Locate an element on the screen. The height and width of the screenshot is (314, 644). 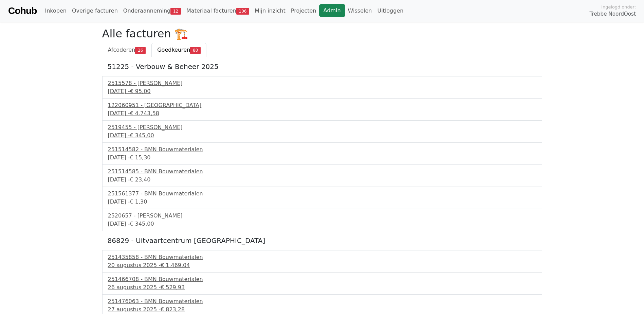
a: Afcoderen26 is located at coordinates (127, 50).